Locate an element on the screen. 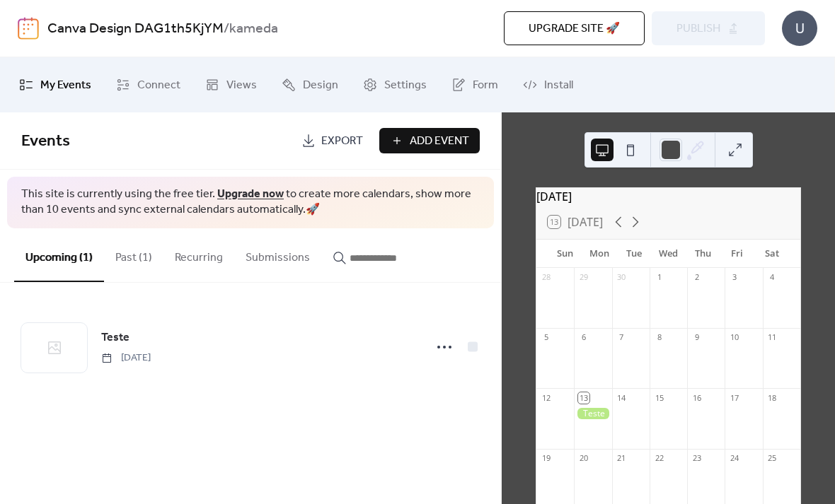  div: Thu is located at coordinates (702, 253).